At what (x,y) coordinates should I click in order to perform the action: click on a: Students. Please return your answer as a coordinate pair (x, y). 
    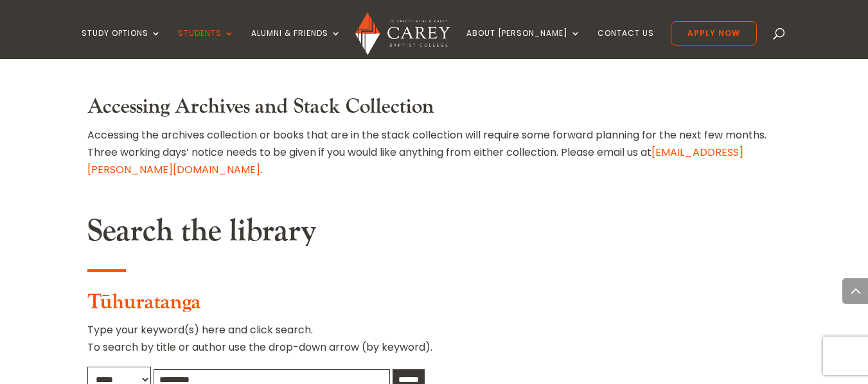
    Looking at the image, I should click on (206, 44).